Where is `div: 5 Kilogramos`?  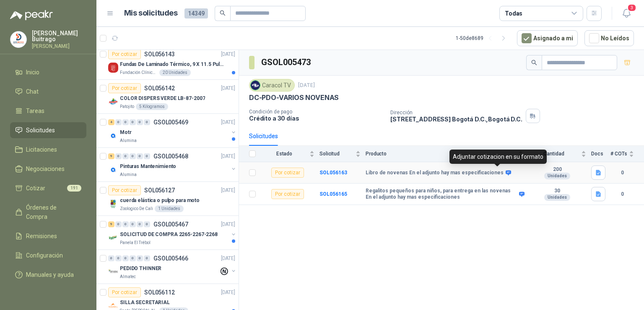
div: 5 Kilogramos is located at coordinates (152, 106).